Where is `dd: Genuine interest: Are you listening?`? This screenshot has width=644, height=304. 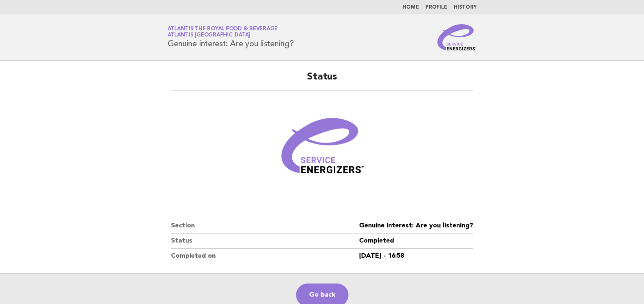 dd: Genuine interest: Are you listening? is located at coordinates (416, 226).